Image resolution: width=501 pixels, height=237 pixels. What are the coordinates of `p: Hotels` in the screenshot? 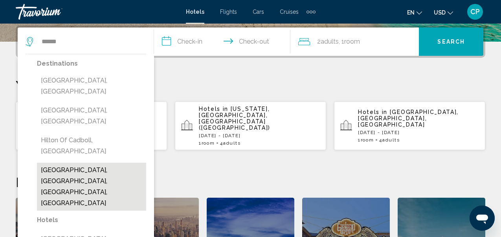 It's located at (92, 220).